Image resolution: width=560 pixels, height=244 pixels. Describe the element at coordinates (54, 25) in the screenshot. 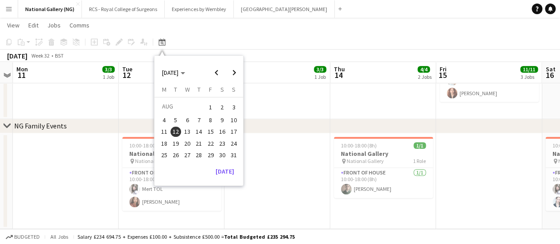

I see `span: Jobs` at that location.